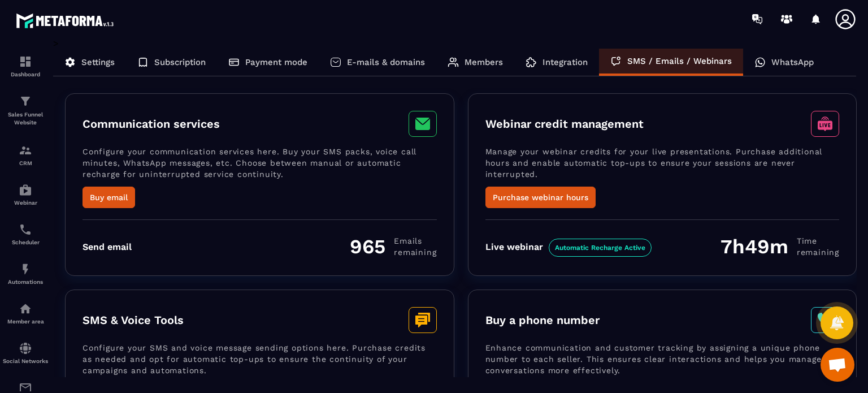  What do you see at coordinates (792, 62) in the screenshot?
I see `p: WhatsApp` at bounding box center [792, 62].